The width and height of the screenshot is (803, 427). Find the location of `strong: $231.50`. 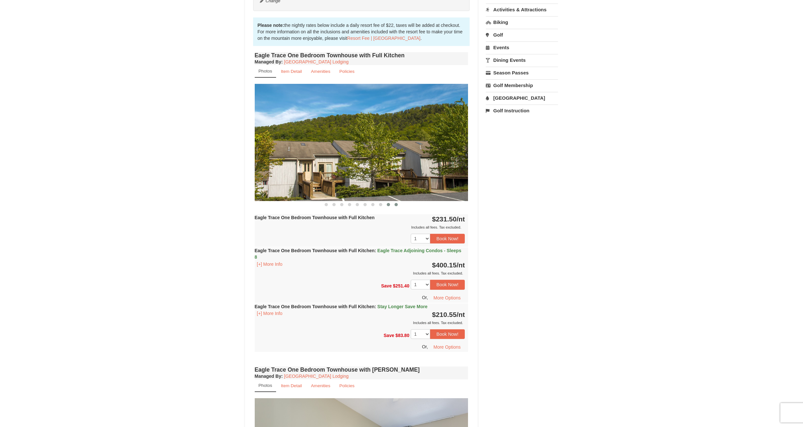

strong: $231.50 is located at coordinates (449, 219).